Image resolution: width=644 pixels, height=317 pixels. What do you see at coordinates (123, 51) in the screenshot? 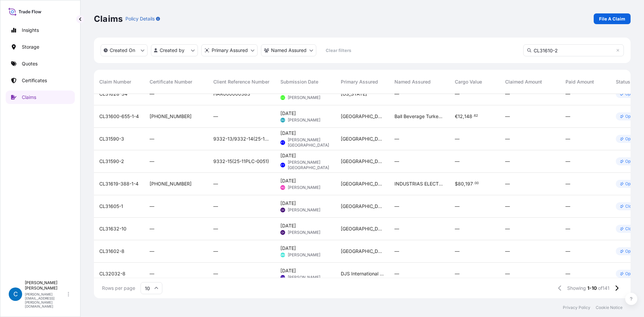
I see `p: Created On` at bounding box center [123, 51].